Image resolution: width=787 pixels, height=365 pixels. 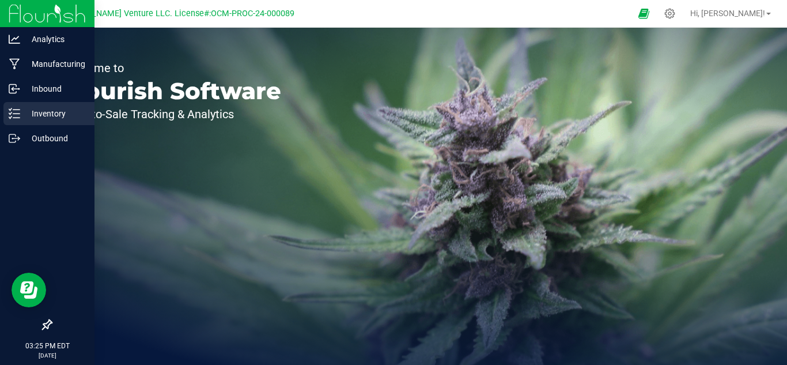 What do you see at coordinates (47, 346) in the screenshot?
I see `p: 03:25 PM EDT` at bounding box center [47, 346].